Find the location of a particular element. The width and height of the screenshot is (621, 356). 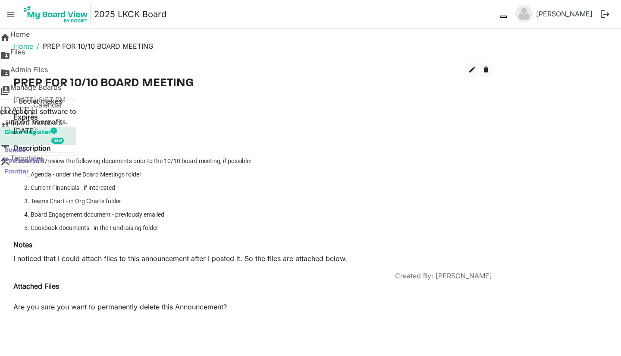

span: Home is located at coordinates (20, 38).